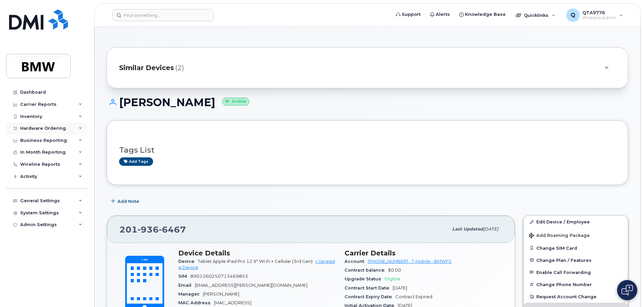 The width and height of the screenshot is (644, 307). Describe the element at coordinates (188, 261) in the screenshot. I see `span: Device` at that location.